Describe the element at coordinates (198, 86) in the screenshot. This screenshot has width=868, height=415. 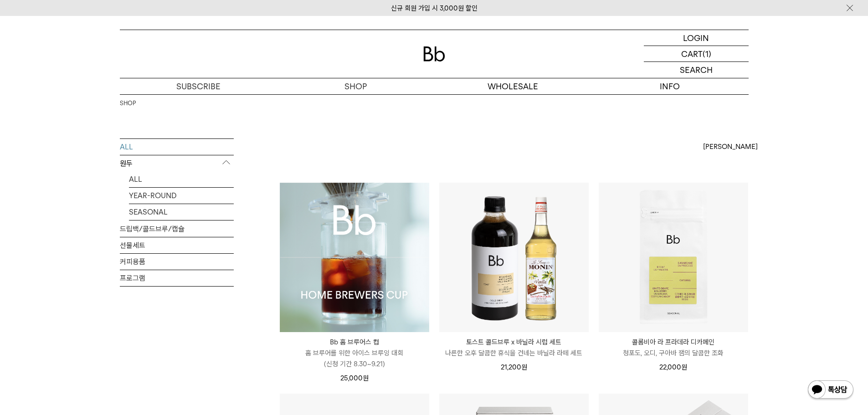
I see `p: SUBSCRIBE` at that location.